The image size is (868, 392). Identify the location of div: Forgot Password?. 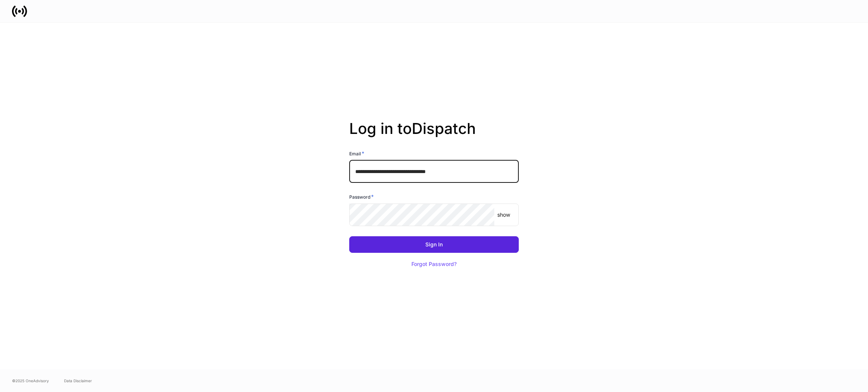
(434, 265).